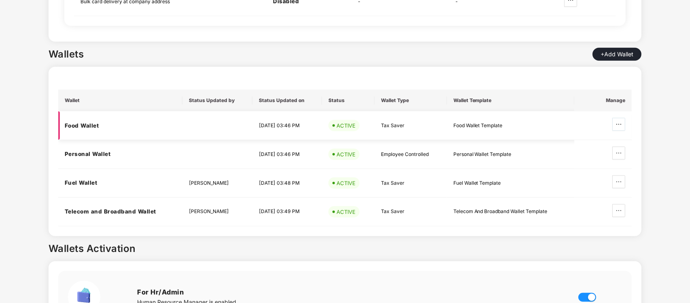 The width and height of the screenshot is (690, 303). What do you see at coordinates (511, 100) in the screenshot?
I see `th: Wallet Template` at bounding box center [511, 100].